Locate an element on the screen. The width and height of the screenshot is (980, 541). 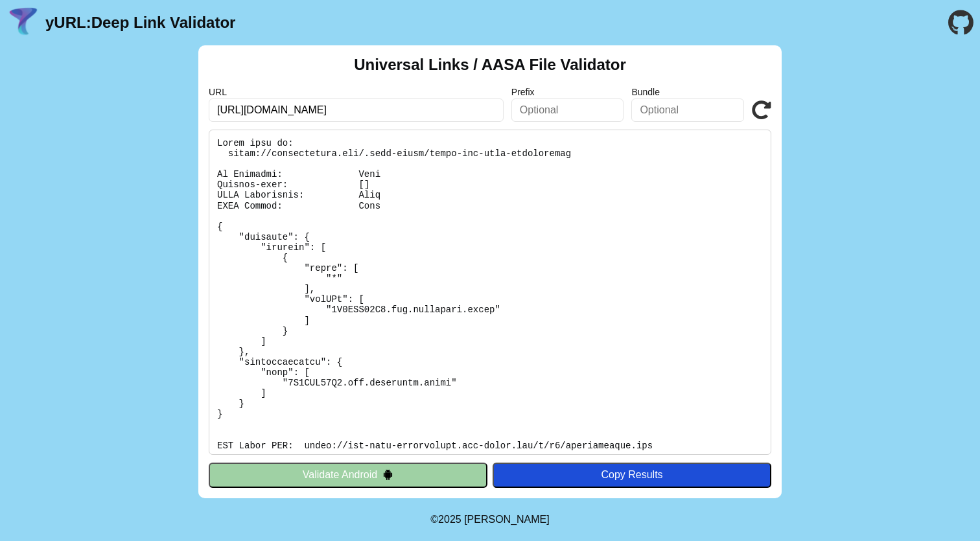
label: Prefix is located at coordinates (567, 92).